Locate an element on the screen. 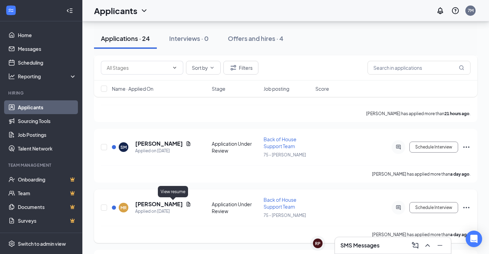 This screenshot has width=489, height=254. svg: ChevronUp is located at coordinates (428, 245).